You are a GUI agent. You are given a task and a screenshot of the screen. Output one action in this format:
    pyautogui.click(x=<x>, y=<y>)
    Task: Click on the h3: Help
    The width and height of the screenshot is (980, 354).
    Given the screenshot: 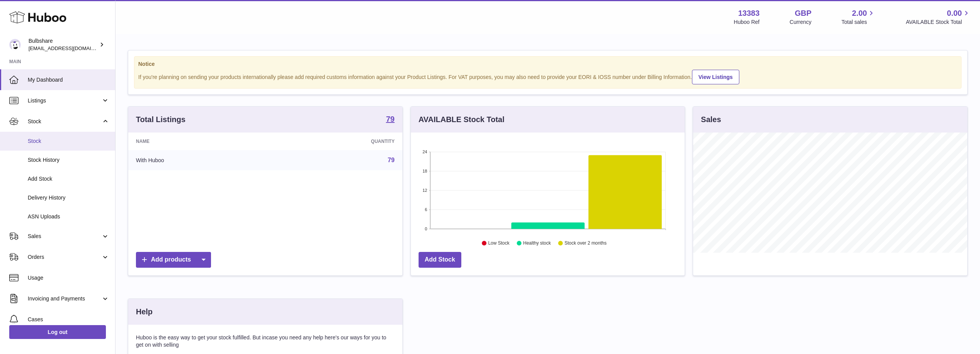 What is the action you would take?
    pyautogui.click(x=144, y=311)
    